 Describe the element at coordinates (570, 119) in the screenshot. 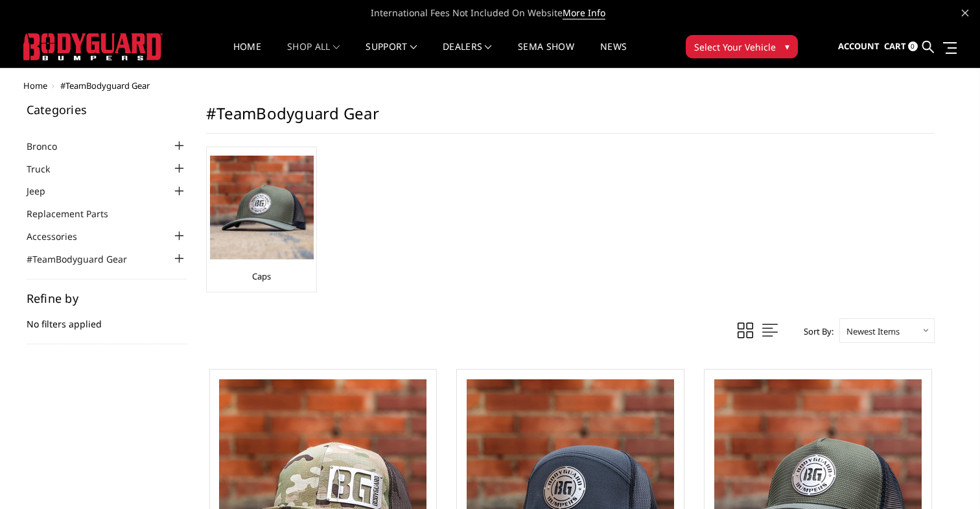

I see `h1: #TeamBodyguard Gear` at that location.